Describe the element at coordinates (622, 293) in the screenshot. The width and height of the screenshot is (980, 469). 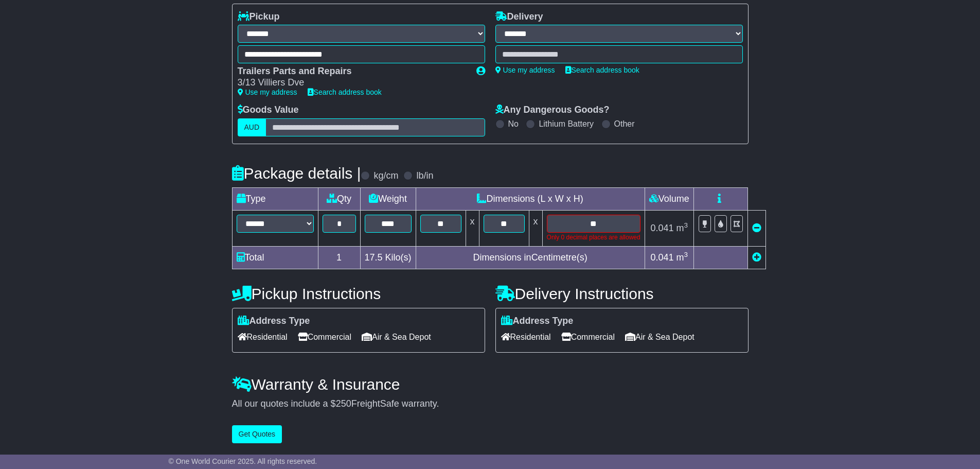
I see `h4: Delivery Instructions` at that location.